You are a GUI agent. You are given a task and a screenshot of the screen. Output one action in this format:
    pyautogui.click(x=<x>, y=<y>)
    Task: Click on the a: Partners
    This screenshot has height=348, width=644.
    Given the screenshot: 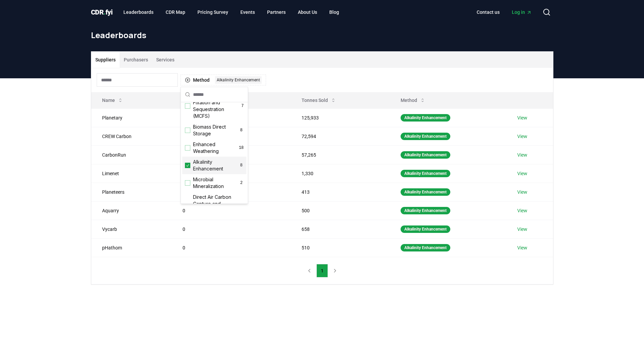 What is the action you would take?
    pyautogui.click(x=276, y=12)
    